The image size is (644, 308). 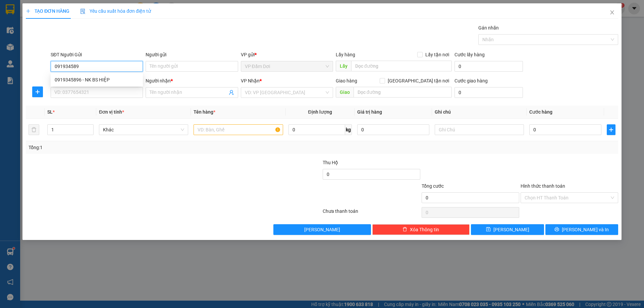 What do you see at coordinates (471, 81) in the screenshot?
I see `label: Cước giao hàng` at bounding box center [471, 81].